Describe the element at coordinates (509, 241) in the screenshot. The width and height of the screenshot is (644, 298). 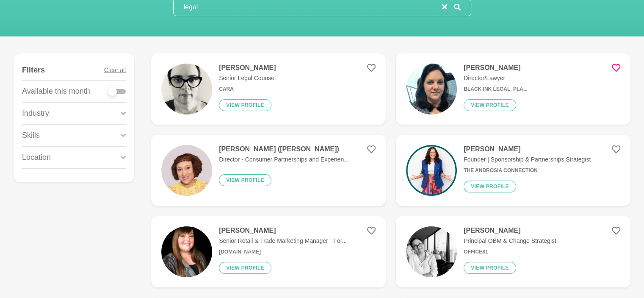
I see `p: Principal OBM & Change Strategist` at that location.